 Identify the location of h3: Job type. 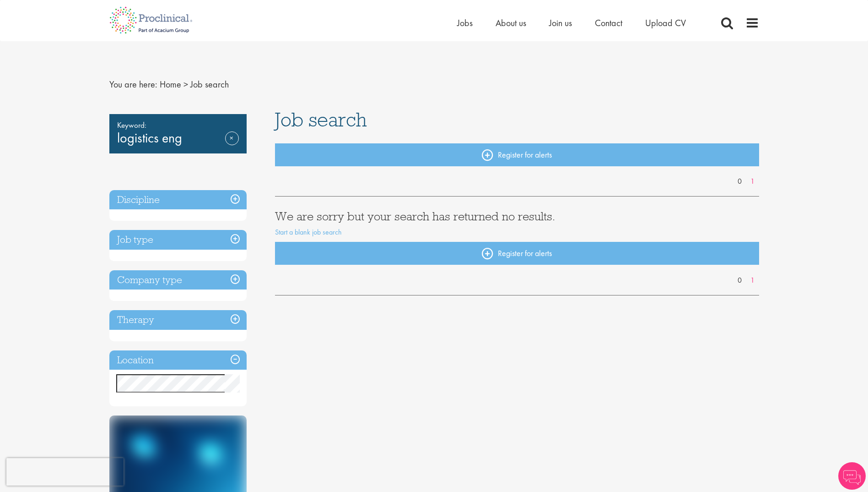
(178, 240).